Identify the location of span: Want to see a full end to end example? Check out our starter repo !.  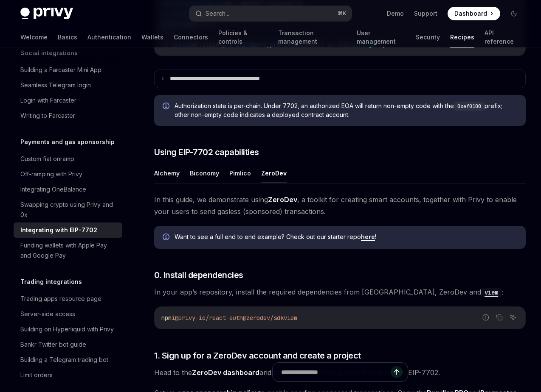
(346, 237).